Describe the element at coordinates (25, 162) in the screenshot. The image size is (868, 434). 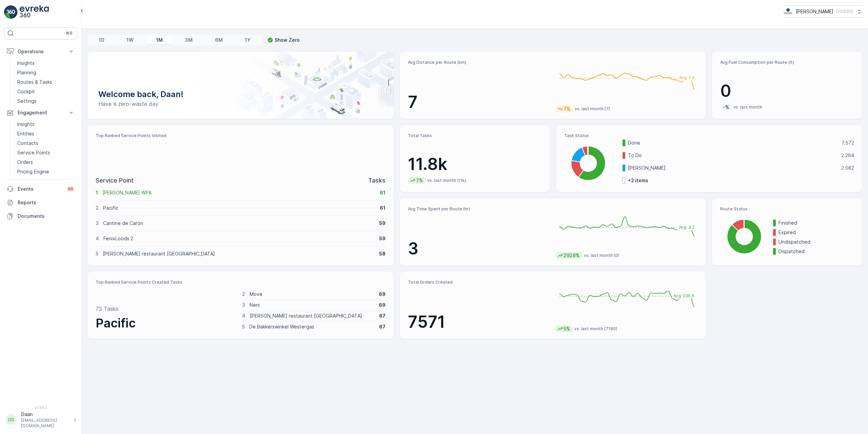
I see `p: Orders` at that location.